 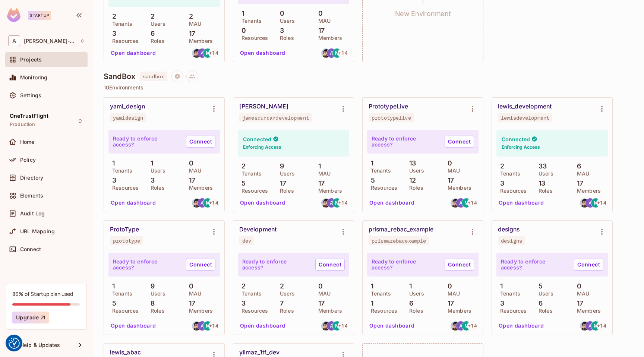 What do you see at coordinates (14, 343) in the screenshot?
I see `img: Revisit consent button` at bounding box center [14, 343].